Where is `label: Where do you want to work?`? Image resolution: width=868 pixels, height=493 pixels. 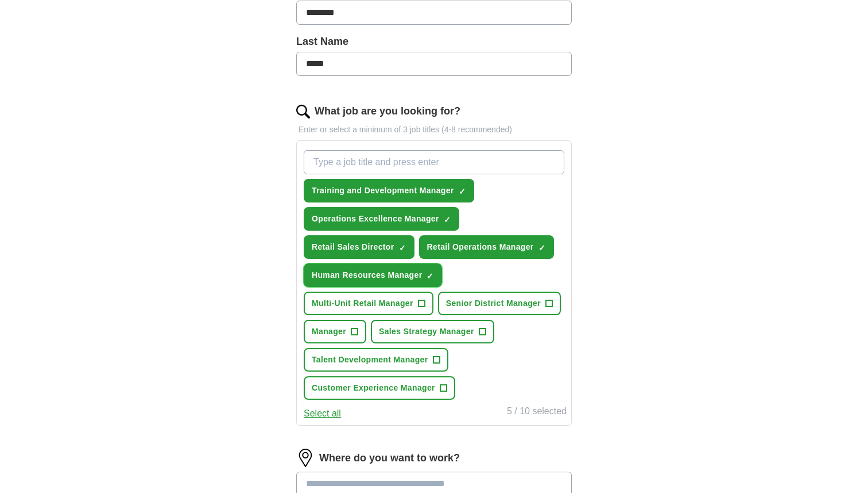 label: Where do you want to work? is located at coordinates (389, 458).